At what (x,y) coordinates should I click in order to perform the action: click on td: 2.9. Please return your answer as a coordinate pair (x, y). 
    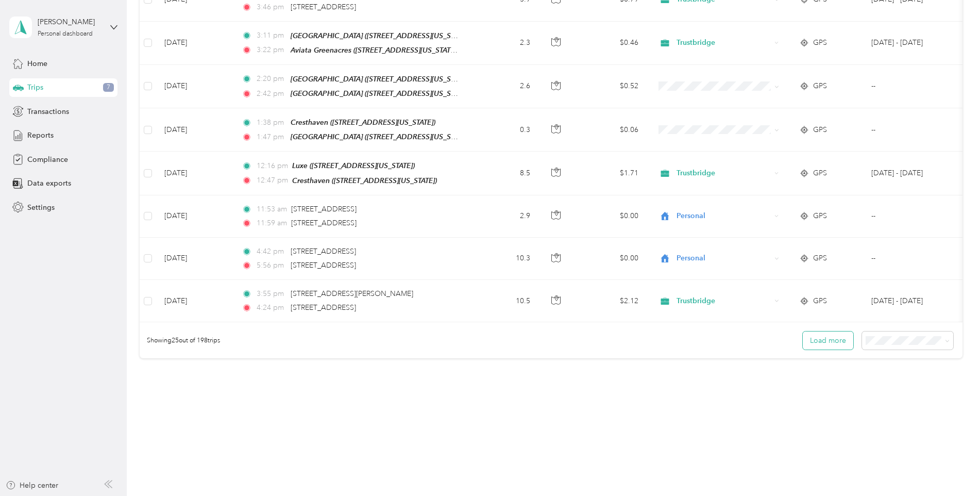
    Looking at the image, I should click on (504, 216).